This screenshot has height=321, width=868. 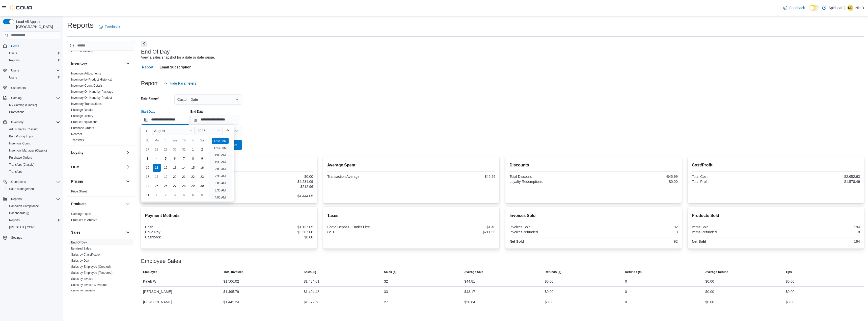 What do you see at coordinates (147, 168) in the screenshot?
I see `div: day-10` at bounding box center [147, 168].